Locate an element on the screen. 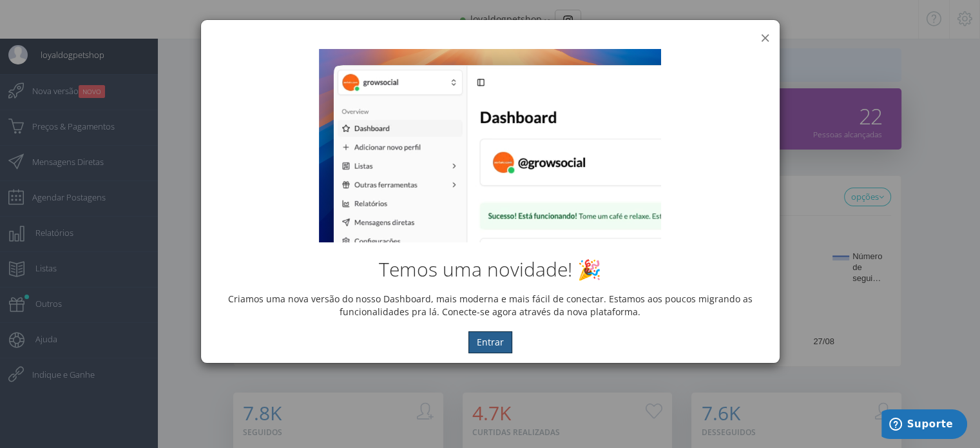 Image resolution: width=980 pixels, height=448 pixels. span: Suporte is located at coordinates (48, 14).